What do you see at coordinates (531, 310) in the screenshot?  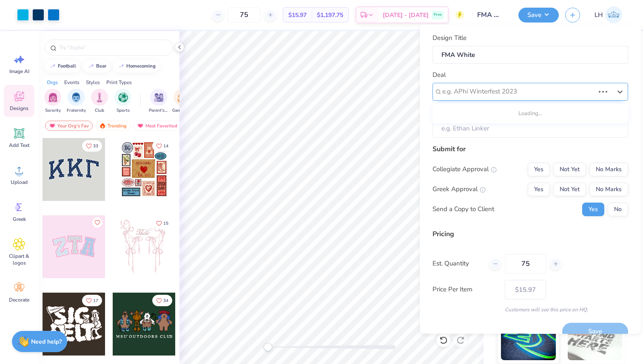 I see `div: Customers will see this price on HQ.` at bounding box center [531, 310].